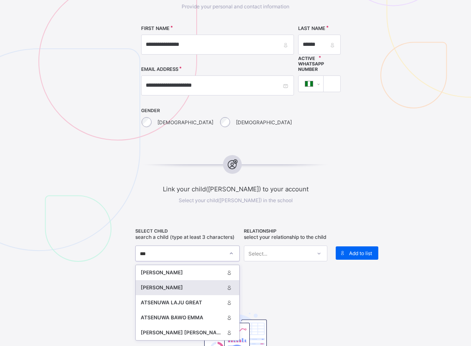 The width and height of the screenshot is (471, 346). Describe the element at coordinates (155, 28) in the screenshot. I see `label: FIRST NAME` at that location.